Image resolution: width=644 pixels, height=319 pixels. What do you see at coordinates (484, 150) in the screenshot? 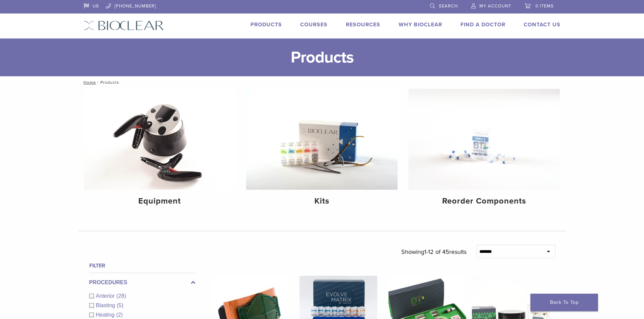
I see `a: Reorder Components` at bounding box center [484, 150].